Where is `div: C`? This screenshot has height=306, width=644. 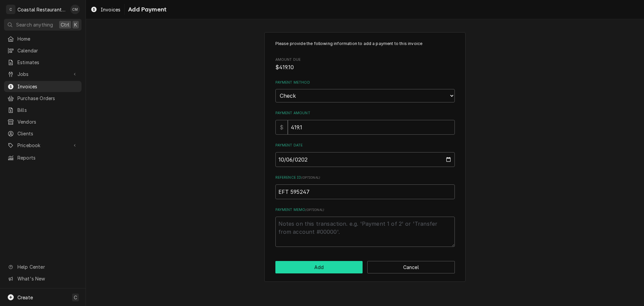 div: C is located at coordinates (11, 9).